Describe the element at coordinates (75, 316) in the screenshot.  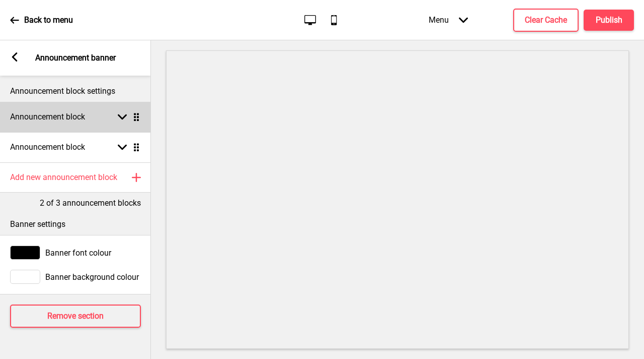
I see `button: Remove section` at that location.